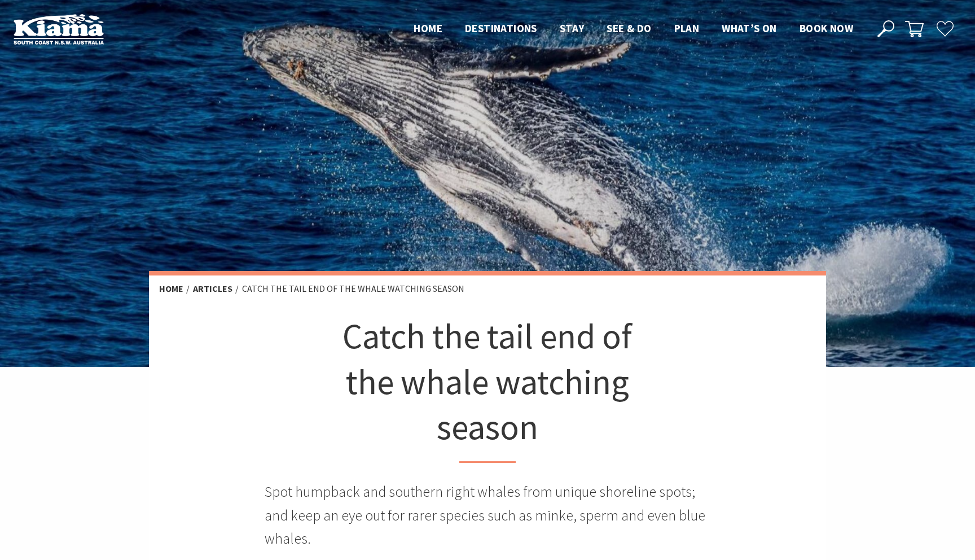 Image resolution: width=975 pixels, height=560 pixels. What do you see at coordinates (750, 28) in the screenshot?
I see `span: What’s On` at bounding box center [750, 28].